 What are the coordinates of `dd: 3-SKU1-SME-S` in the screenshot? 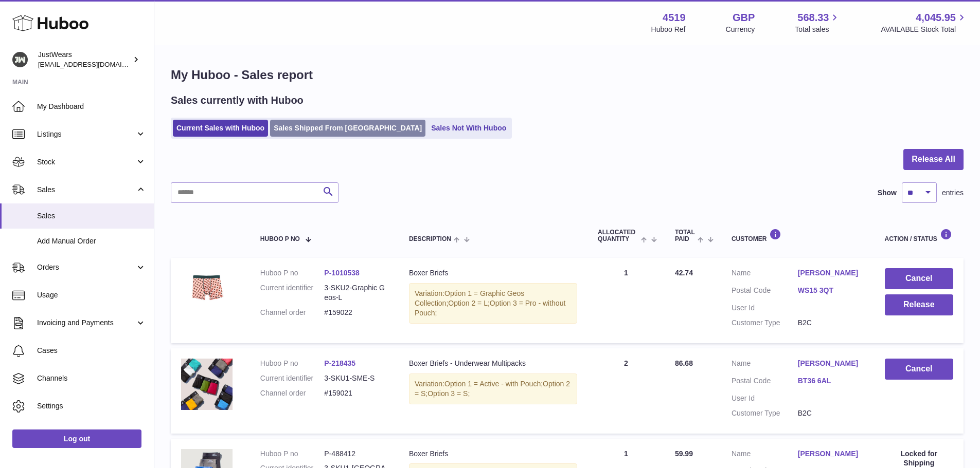 It's located at (356, 378).